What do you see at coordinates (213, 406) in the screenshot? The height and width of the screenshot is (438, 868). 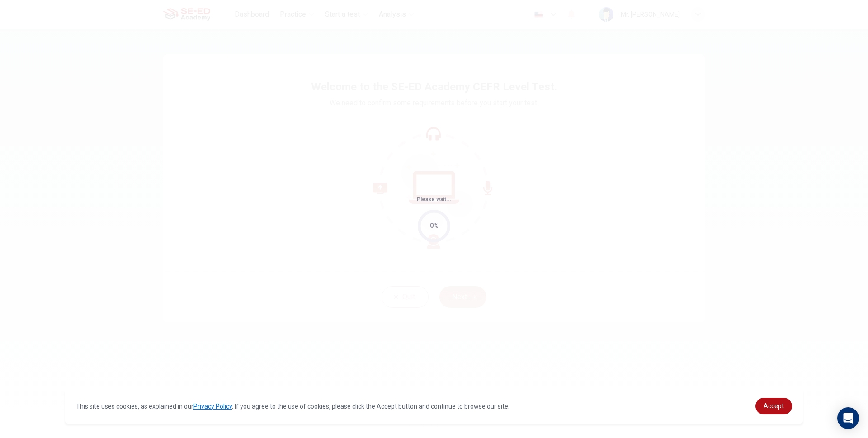 I see `a: Privacy Policy` at bounding box center [213, 406].